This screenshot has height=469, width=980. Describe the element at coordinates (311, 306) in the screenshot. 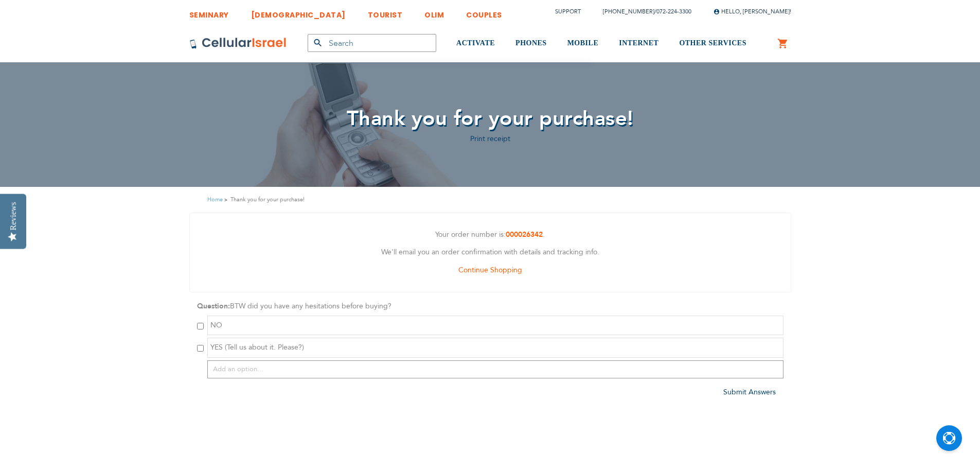

I see `span: BTW did you have any hesitations before buying?` at that location.